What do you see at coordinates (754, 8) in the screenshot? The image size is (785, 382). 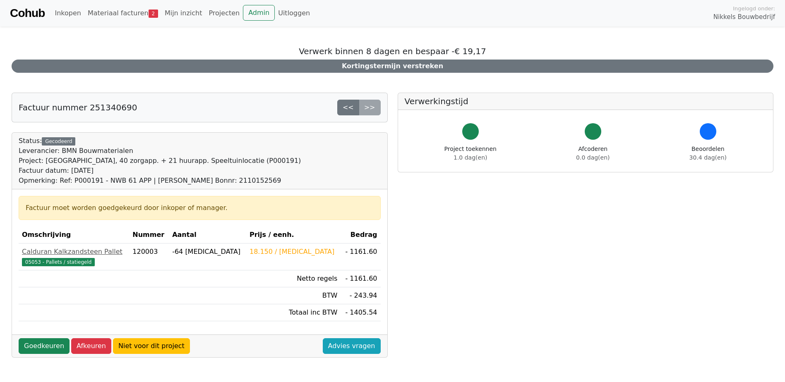 I see `span: Ingelogd onder:` at bounding box center [754, 8].